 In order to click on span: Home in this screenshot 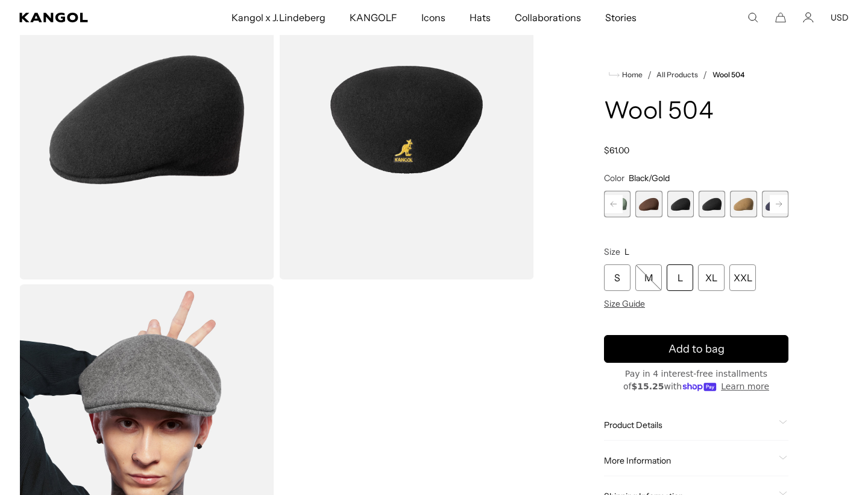, I will do `click(632, 75)`.